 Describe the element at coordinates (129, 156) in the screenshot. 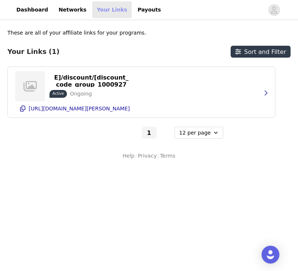

I see `p: Help` at that location.